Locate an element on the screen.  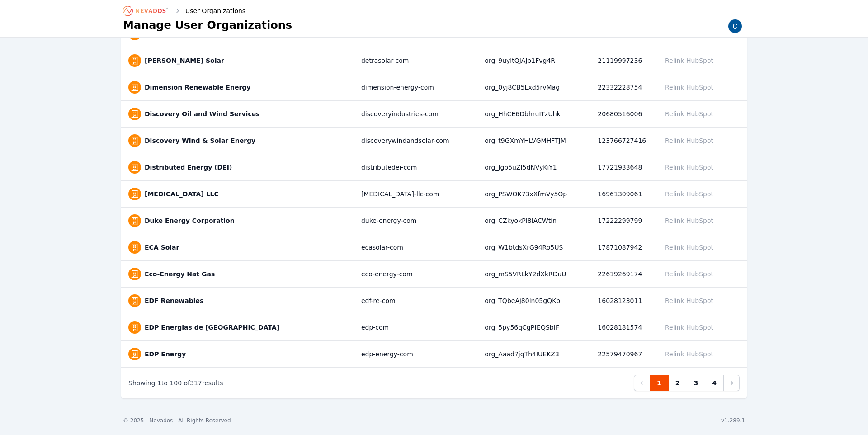
td: discoveryindustries-com is located at coordinates (418, 114).